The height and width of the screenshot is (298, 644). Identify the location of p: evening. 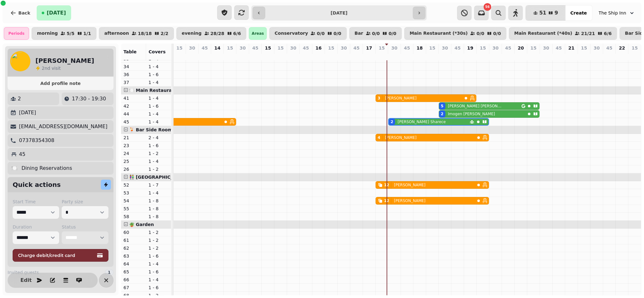
(191, 33).